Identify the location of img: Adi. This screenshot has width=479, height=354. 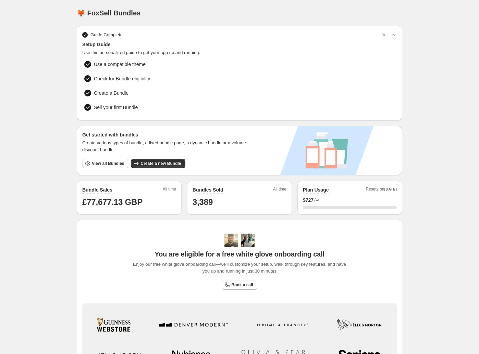
(231, 241).